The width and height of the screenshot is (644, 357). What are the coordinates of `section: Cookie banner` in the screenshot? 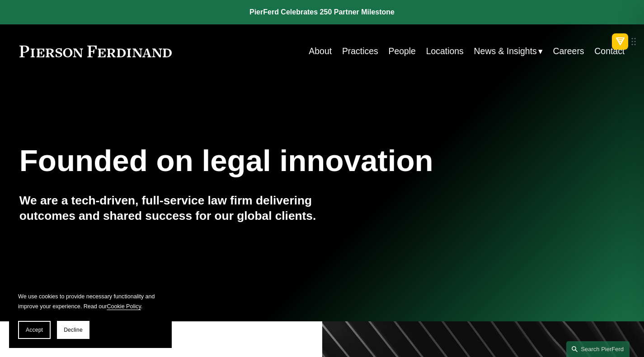 It's located at (90, 315).